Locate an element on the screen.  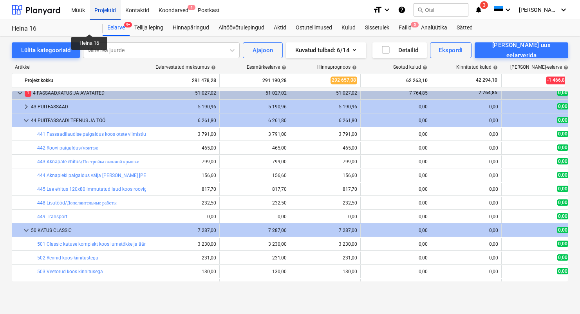
a: Alltöövõtulepingud is located at coordinates (241, 28).